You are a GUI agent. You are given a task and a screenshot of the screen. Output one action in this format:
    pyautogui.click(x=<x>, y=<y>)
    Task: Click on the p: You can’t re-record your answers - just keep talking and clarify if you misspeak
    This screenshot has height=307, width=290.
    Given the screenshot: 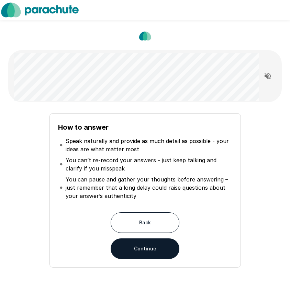 What is the action you would take?
    pyautogui.click(x=148, y=164)
    